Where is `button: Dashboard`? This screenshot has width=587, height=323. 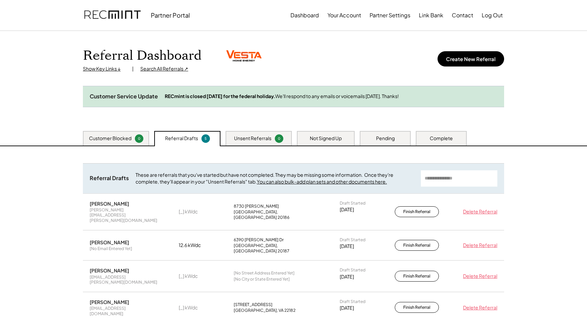 button: Dashboard is located at coordinates (305, 15).